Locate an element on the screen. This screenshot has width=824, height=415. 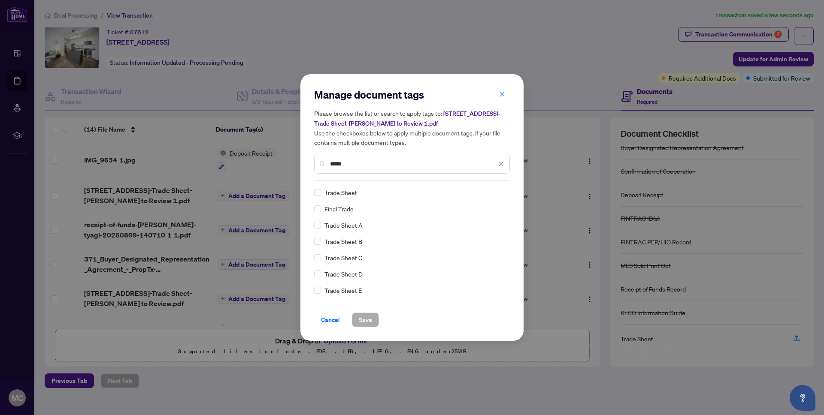
h5: Please browse the list or search to apply tags to: Use the checkboxes below to apply multiple doc... is located at coordinates (412, 128).